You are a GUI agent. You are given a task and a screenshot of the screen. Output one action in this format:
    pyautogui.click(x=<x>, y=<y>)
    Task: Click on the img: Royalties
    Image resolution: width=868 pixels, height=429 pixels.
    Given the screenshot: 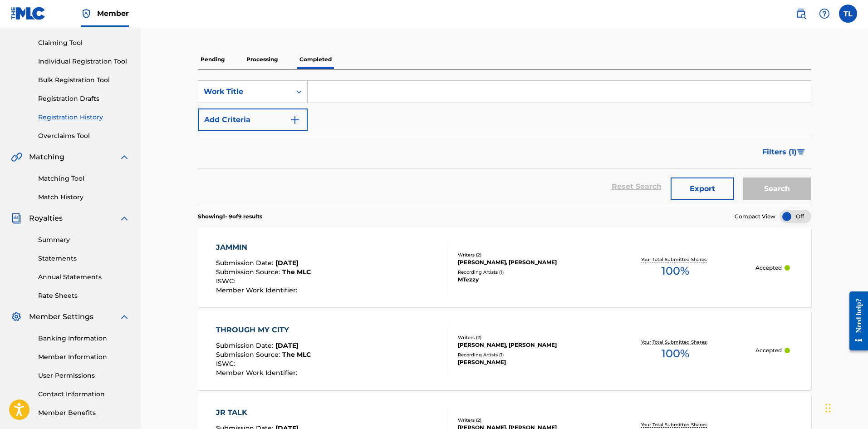 What is the action you would take?
    pyautogui.click(x=17, y=218)
    